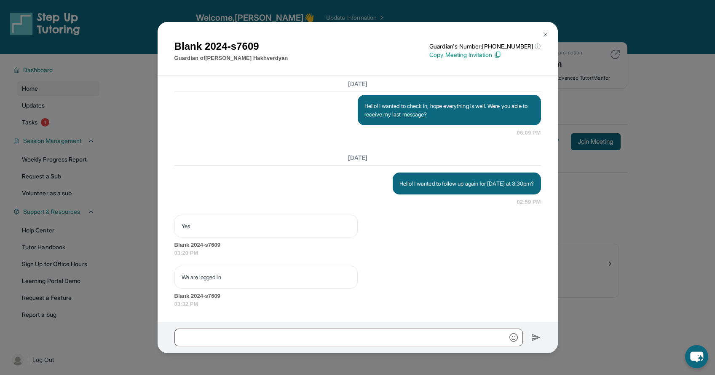 Image resolution: width=715 pixels, height=375 pixels. Describe the element at coordinates (266, 226) in the screenshot. I see `p: Yes` at that location.